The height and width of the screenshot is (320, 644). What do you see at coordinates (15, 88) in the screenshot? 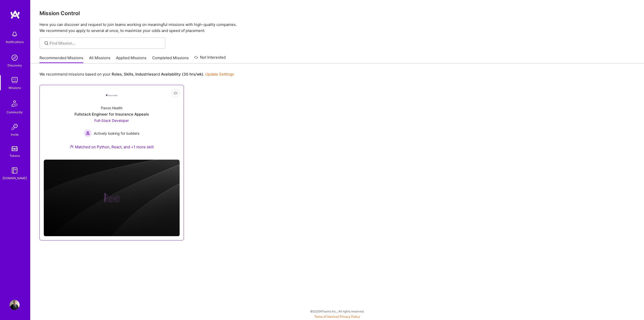
I see `div: Missions` at bounding box center [15, 88].